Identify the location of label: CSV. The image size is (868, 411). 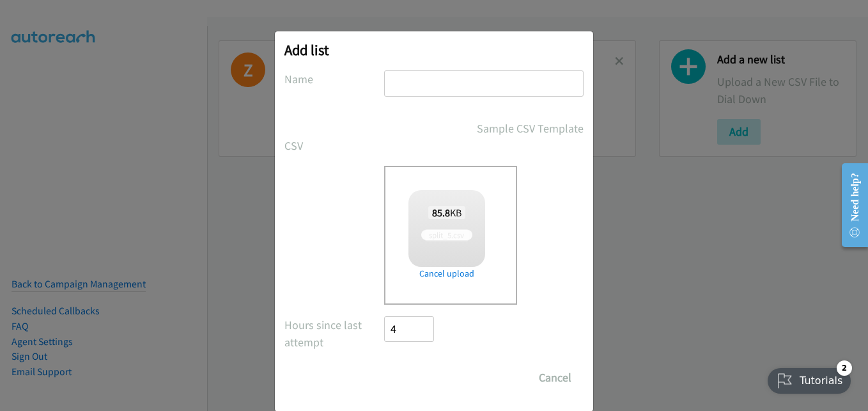
(334, 145).